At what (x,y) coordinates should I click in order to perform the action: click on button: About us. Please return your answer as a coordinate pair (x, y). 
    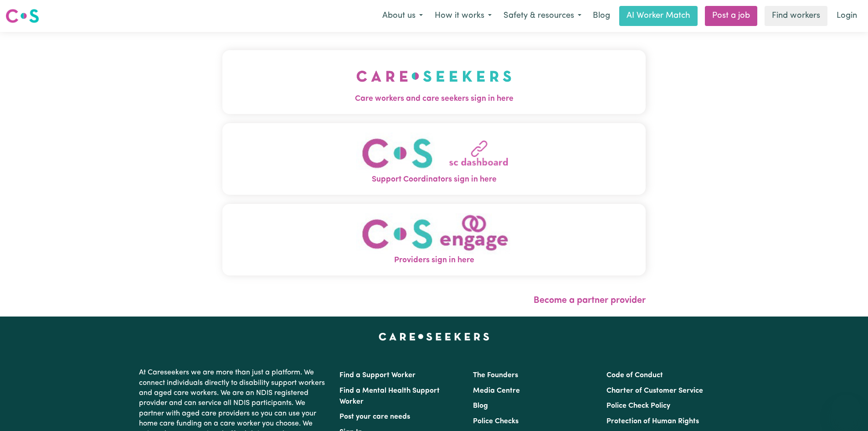
    Looking at the image, I should click on (402, 16).